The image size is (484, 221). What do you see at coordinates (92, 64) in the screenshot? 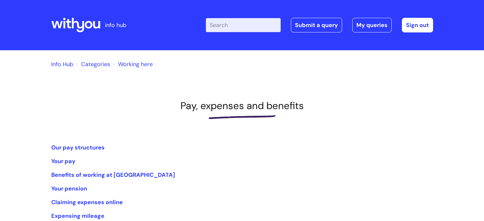
I see `li: Solution home` at bounding box center [92, 64].